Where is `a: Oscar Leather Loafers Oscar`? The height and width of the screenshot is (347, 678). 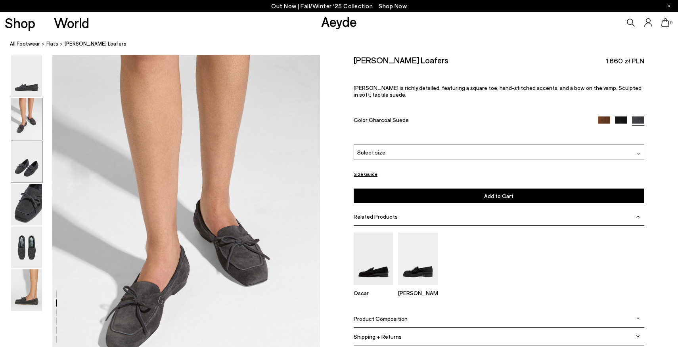
a: Oscar Leather Loafers Oscar is located at coordinates (374, 288).